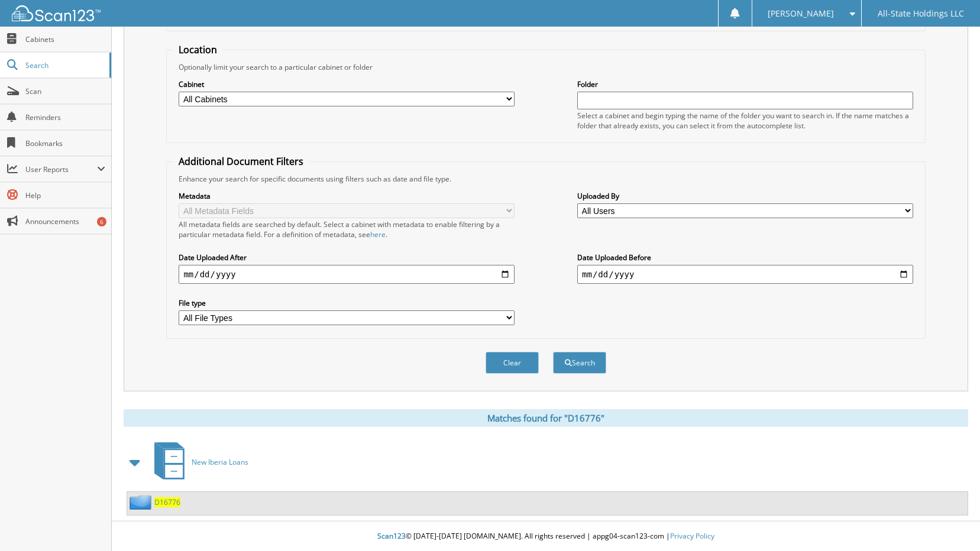 The width and height of the screenshot is (980, 551). I want to click on div: Optionally limit your search to a particular cabinet or folder, so click(545, 66).